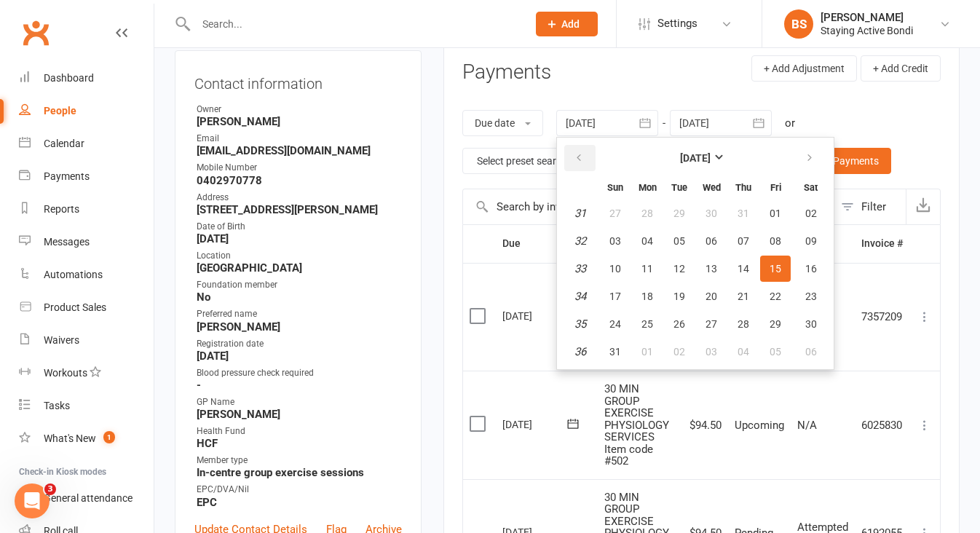 This screenshot has height=533, width=980. What do you see at coordinates (580, 269) in the screenshot?
I see `em: 33` at bounding box center [580, 269].